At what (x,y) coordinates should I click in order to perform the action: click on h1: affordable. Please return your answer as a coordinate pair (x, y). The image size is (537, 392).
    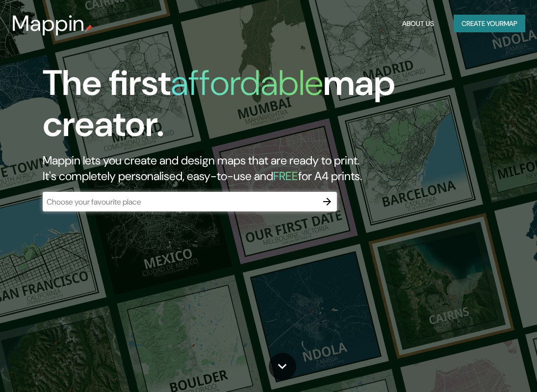
    Looking at the image, I should click on (247, 83).